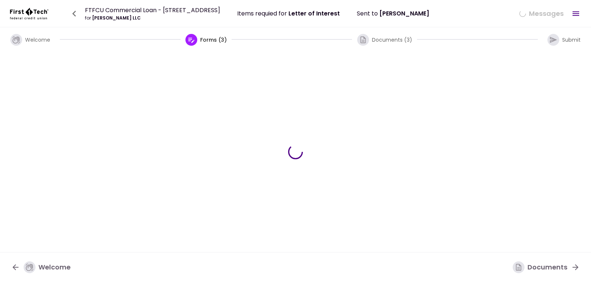 The image size is (591, 282). Describe the element at coordinates (392, 40) in the screenshot. I see `span: Documents (3)` at that location.